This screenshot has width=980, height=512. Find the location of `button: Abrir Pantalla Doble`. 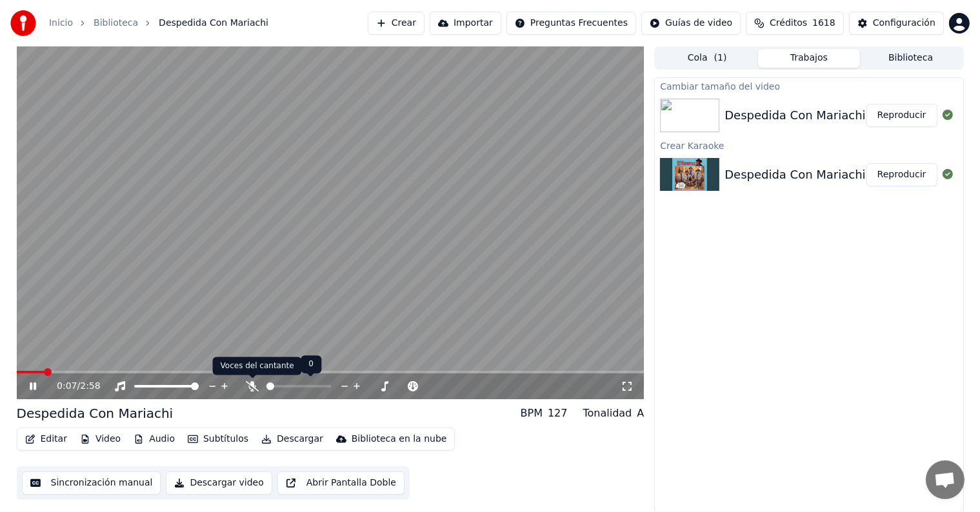

button: Abrir Pantalla Doble is located at coordinates (341, 483).